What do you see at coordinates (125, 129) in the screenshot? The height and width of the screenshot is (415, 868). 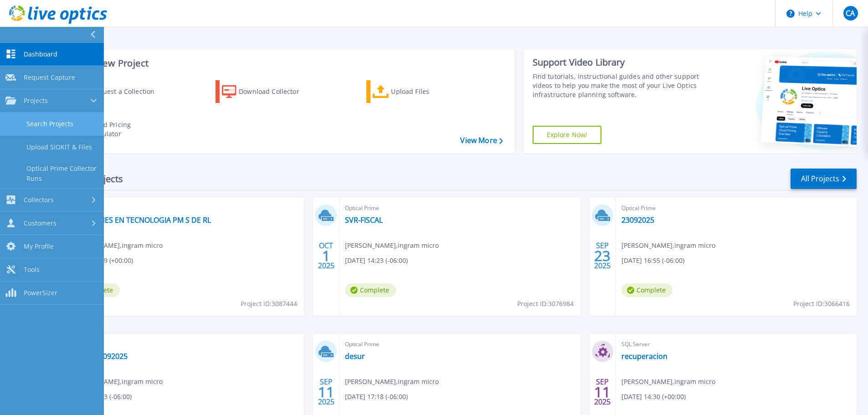 I see `div: Cloud Pricing Calculator` at bounding box center [125, 129].